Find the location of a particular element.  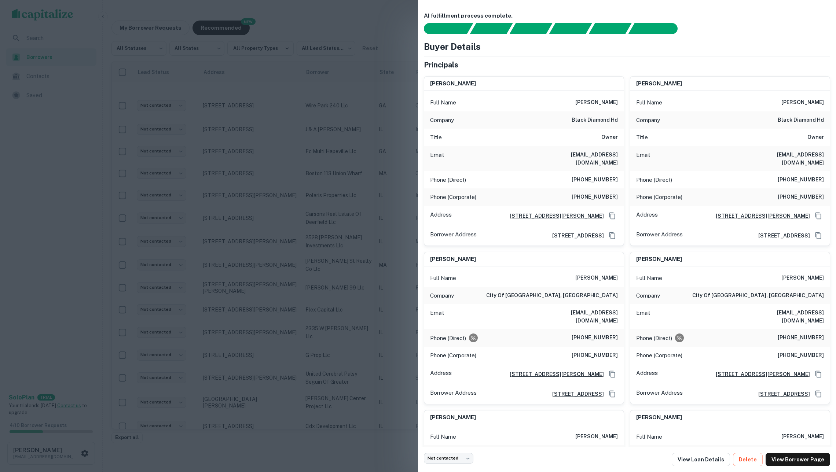

a: View Borrower Page is located at coordinates (798, 460).